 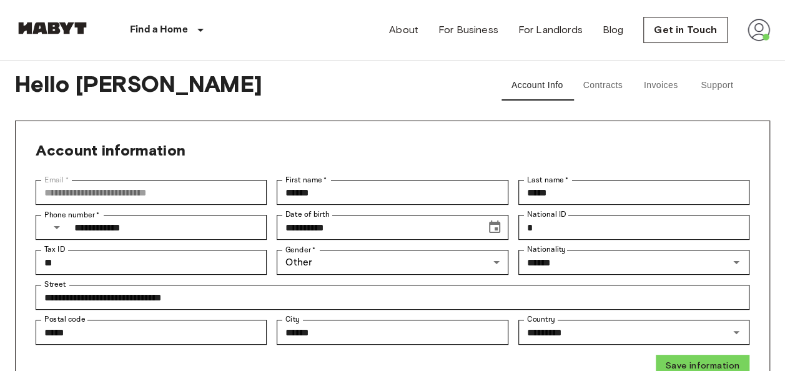 I want to click on label: Street, so click(x=55, y=284).